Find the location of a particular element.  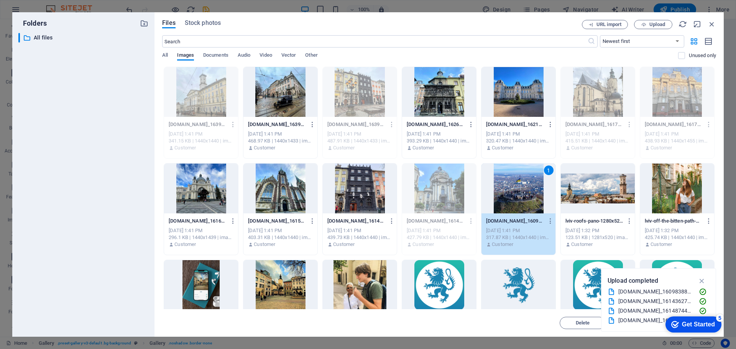

div: 5 is located at coordinates (61, 5).